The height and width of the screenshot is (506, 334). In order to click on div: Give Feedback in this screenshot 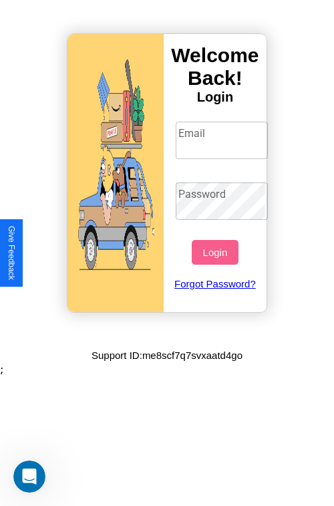, I will do `click(11, 253)`.